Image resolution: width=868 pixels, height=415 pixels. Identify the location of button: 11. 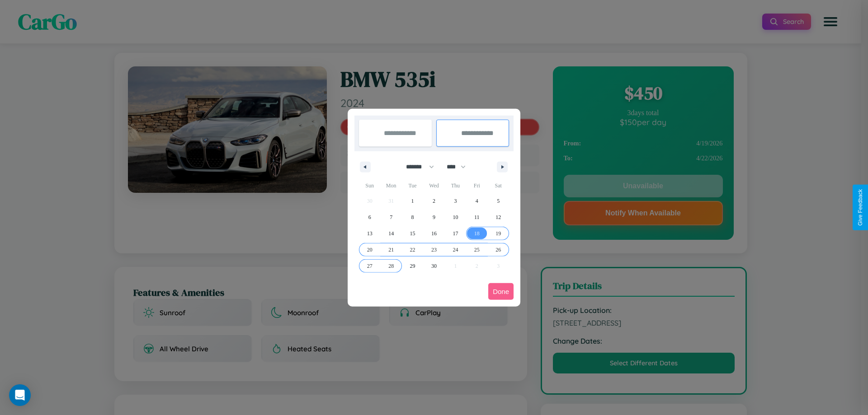
(476, 217).